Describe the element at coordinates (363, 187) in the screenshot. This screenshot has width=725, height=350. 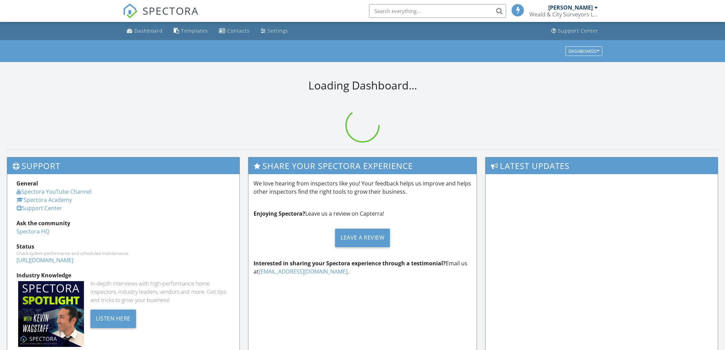
I see `p: We love hearing from inspectors like you! Your feedback helps us improve and helps other inspecto...` at that location.